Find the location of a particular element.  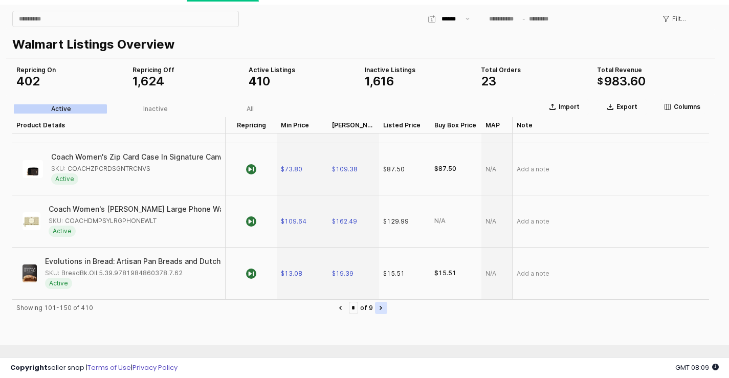

div: Total Revenue is located at coordinates (650, 65).